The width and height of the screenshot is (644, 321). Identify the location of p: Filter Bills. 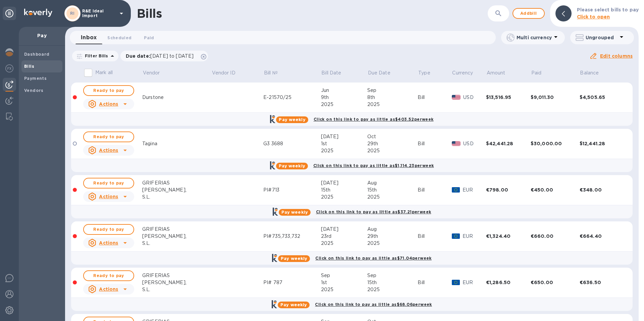
(95, 55).